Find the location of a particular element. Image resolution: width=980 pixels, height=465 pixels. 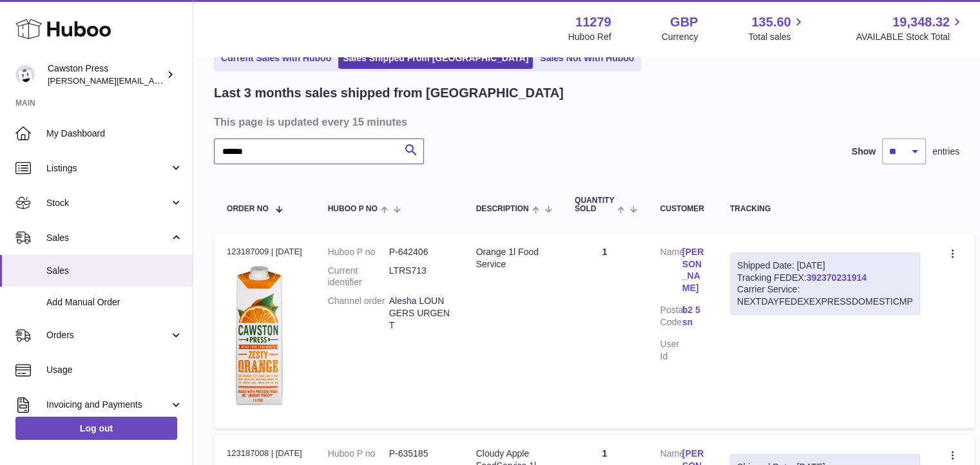

div: Cawston Press is located at coordinates (106, 75).